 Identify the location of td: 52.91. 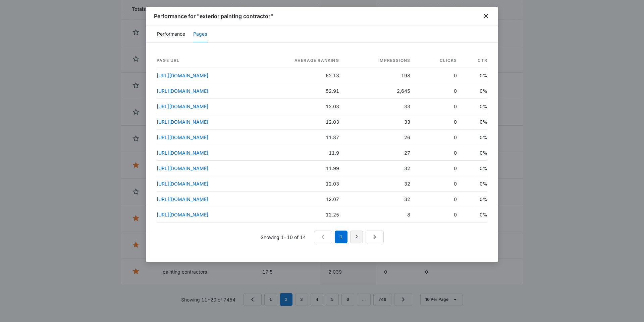
(298, 91).